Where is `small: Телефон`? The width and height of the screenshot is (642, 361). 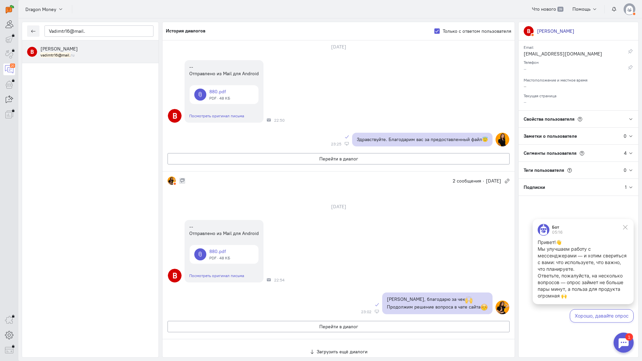 small: Телефон is located at coordinates (531, 62).